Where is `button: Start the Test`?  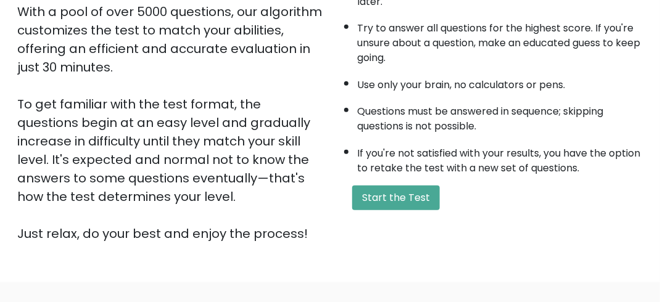
button: Start the Test is located at coordinates (396, 198).